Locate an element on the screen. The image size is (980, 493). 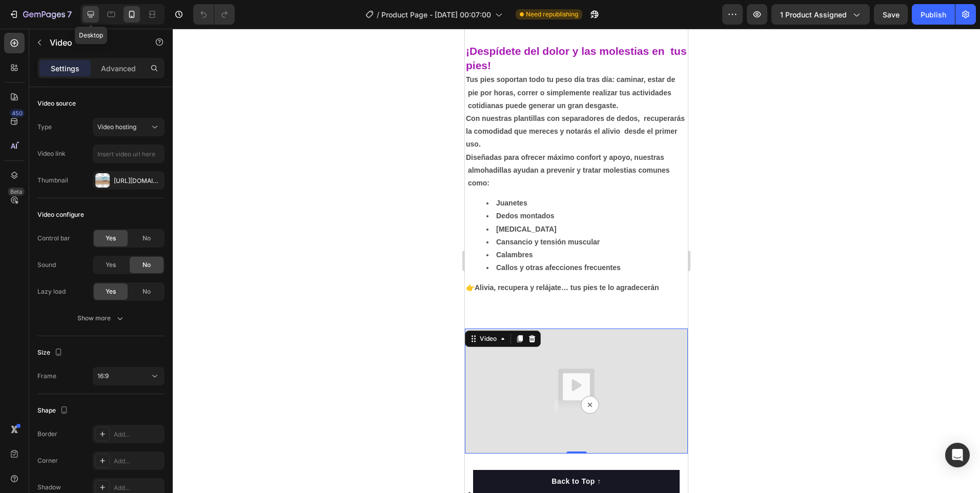
p: Settings is located at coordinates (65, 68).